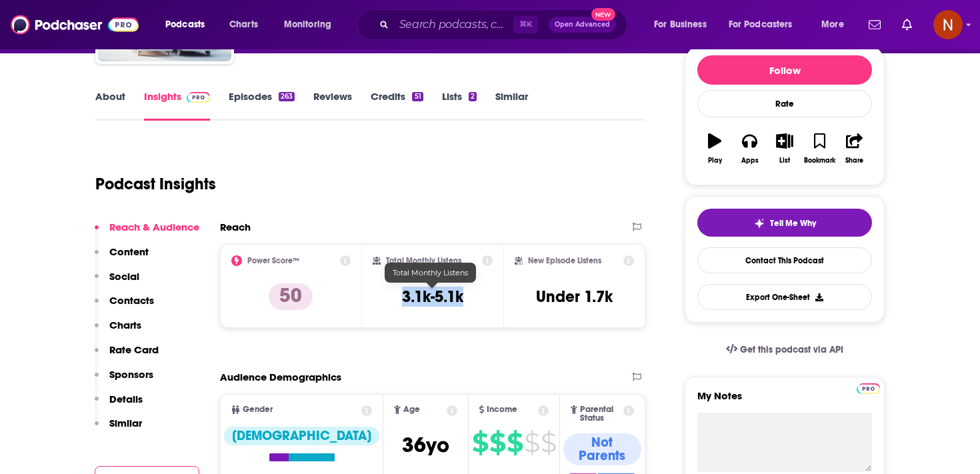 This screenshot has height=474, width=980. Describe the element at coordinates (760, 25) in the screenshot. I see `span: For Podcasters` at that location.